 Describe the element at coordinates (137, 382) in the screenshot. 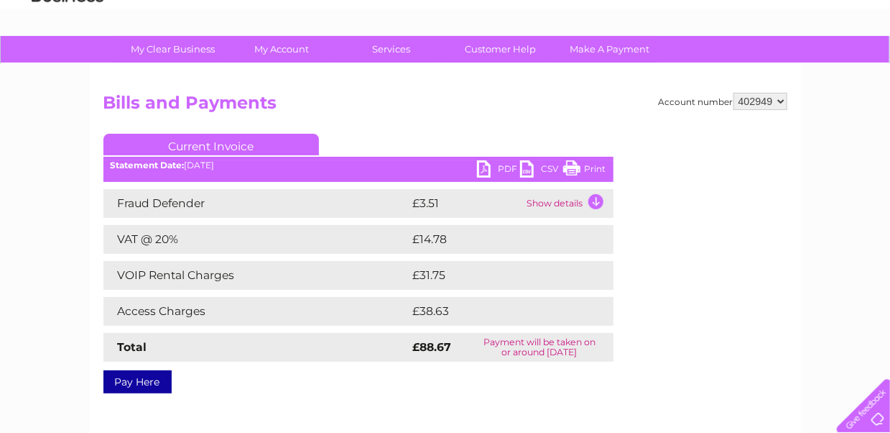

I see `a: Pay Here` at that location.